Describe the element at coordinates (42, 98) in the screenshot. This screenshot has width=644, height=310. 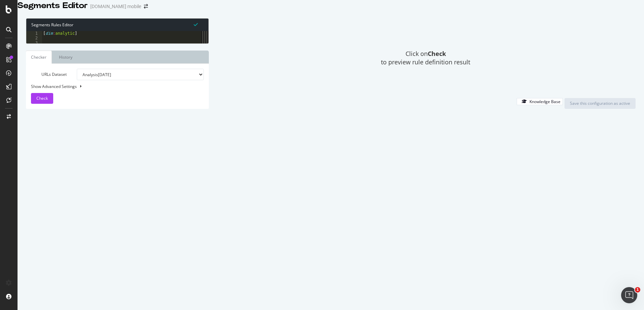
I see `span: Check` at that location.